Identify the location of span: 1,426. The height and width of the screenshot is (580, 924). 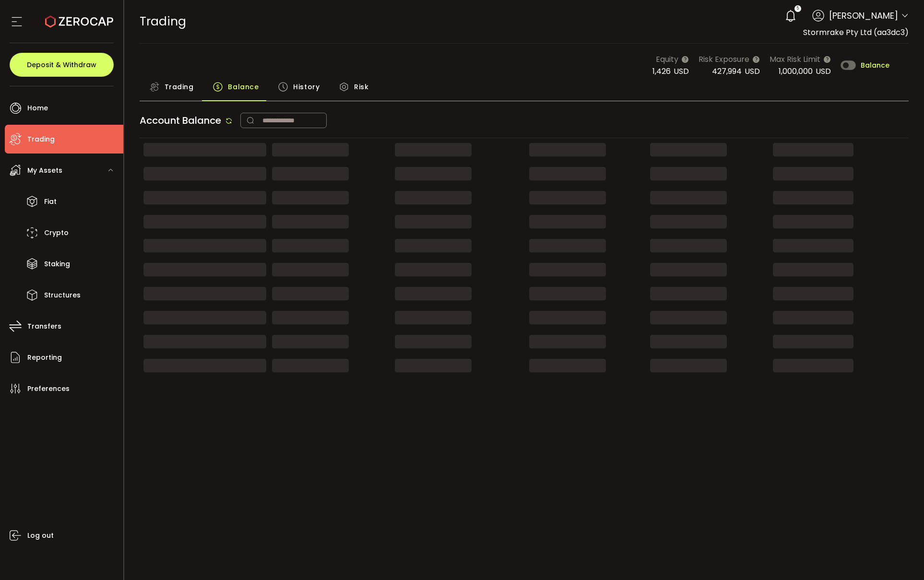
(662, 71).